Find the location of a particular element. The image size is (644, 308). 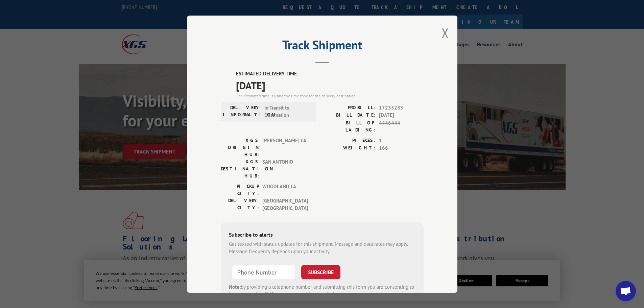

span: 1 is located at coordinates (401, 140).